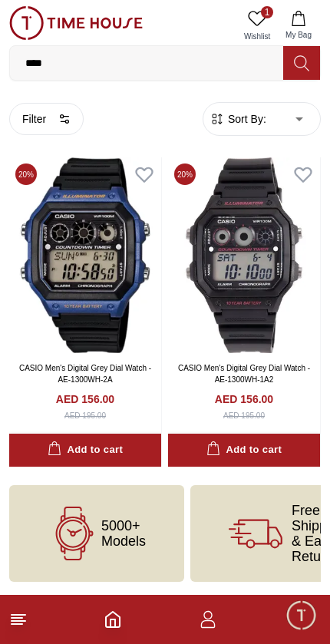 This screenshot has height=644, width=330. Describe the element at coordinates (299, 25) in the screenshot. I see `button: My Bag` at that location.